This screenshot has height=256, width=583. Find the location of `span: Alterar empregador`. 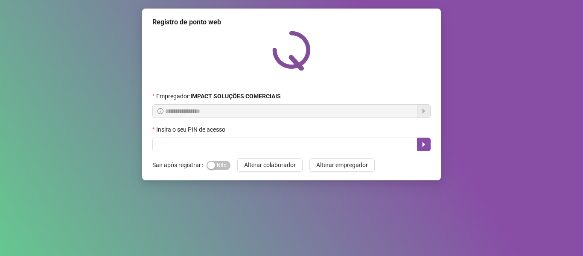

span: Alterar empregador is located at coordinates (342, 165).